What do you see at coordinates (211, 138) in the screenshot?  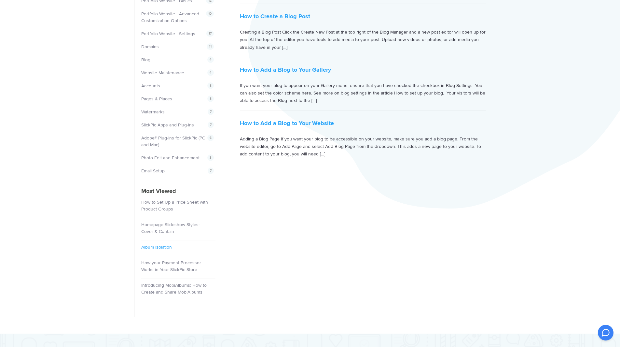 I see `span: 6` at bounding box center [211, 138].